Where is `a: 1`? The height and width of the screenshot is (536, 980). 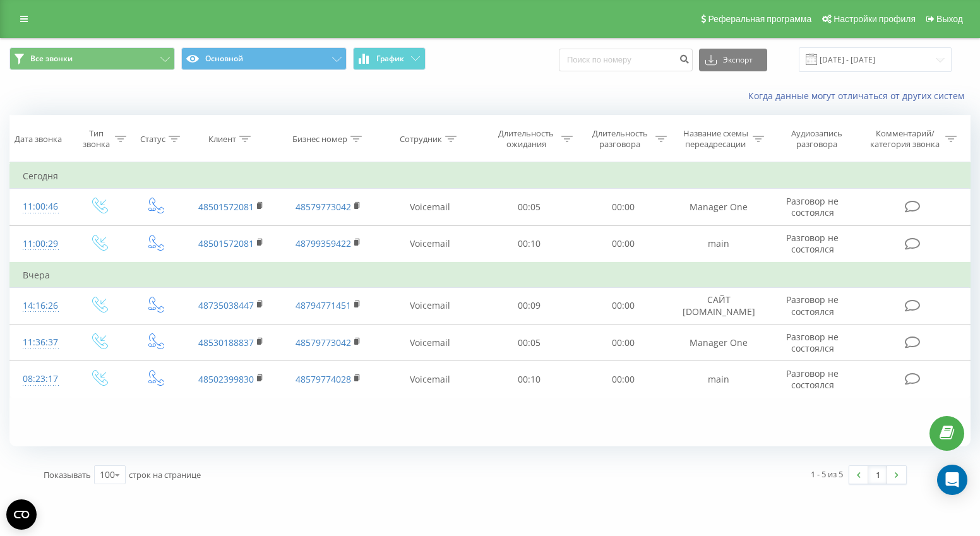 a: 1 is located at coordinates (877, 475).